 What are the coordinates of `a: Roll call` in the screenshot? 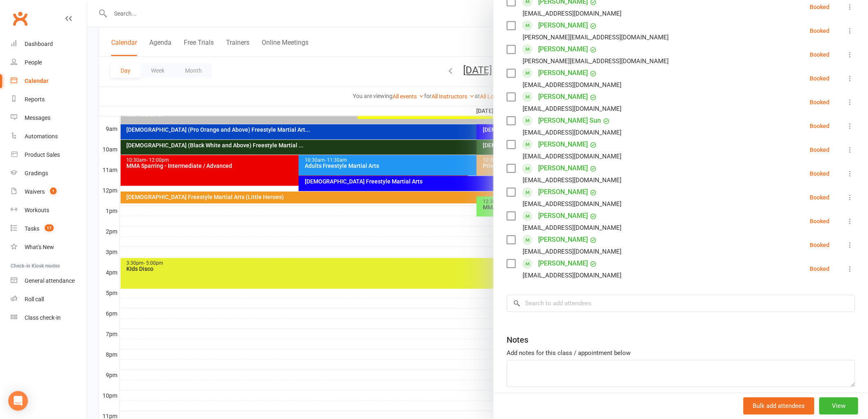 It's located at (48, 299).